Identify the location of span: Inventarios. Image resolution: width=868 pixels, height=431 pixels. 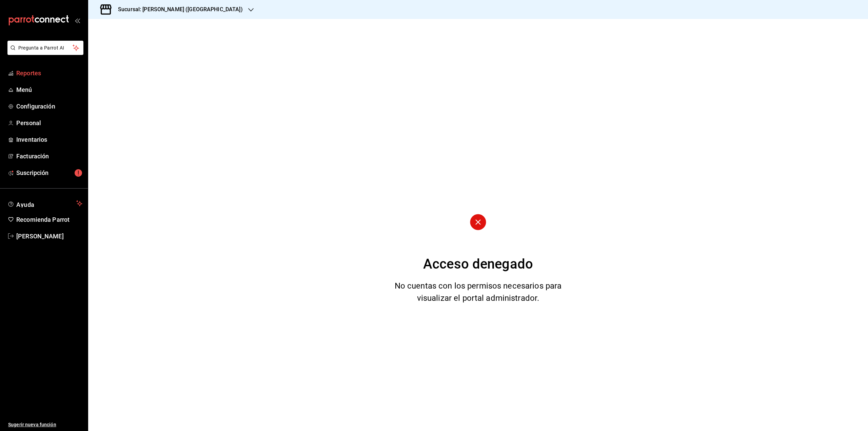
(49, 139).